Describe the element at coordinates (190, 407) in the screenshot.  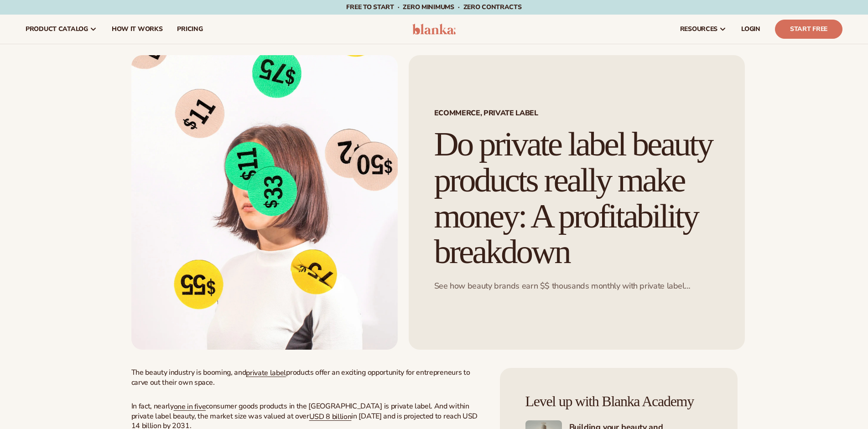
I see `span: one in five` at that location.